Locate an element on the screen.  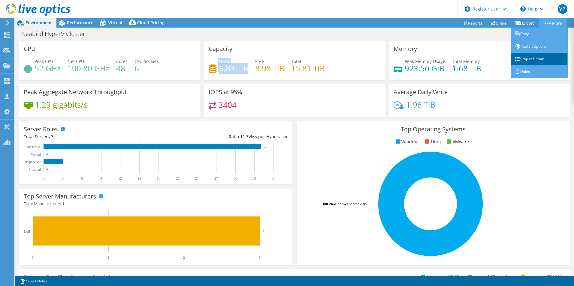
text: 12 is located at coordinates (120, 179).